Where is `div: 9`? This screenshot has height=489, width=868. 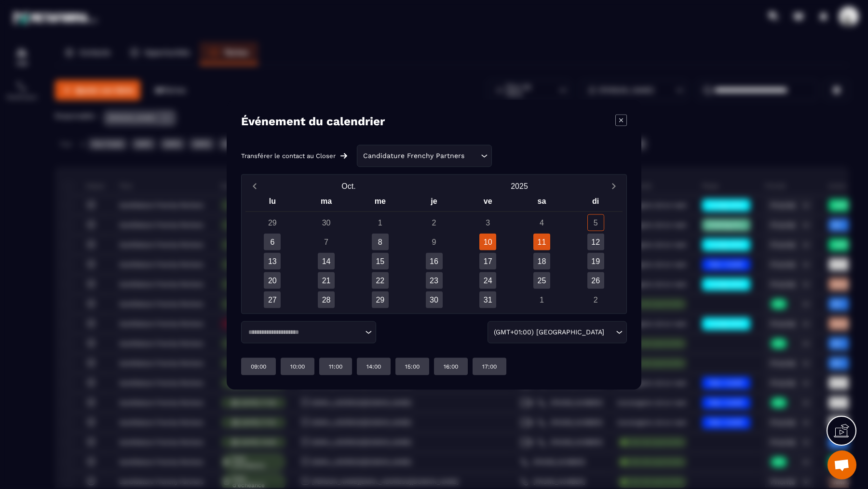 div: 9 is located at coordinates (434, 242).